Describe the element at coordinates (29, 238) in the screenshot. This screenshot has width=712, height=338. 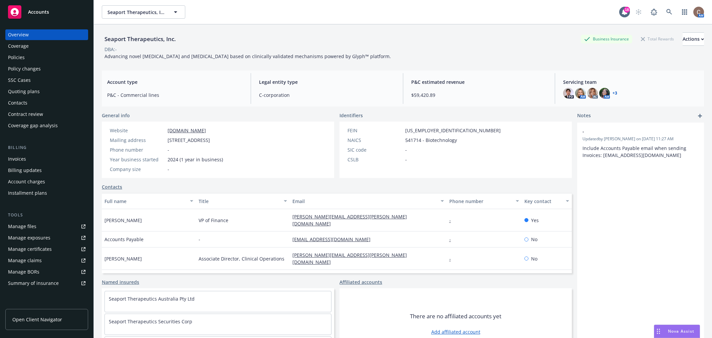
I see `div: Manage exposures` at that location.